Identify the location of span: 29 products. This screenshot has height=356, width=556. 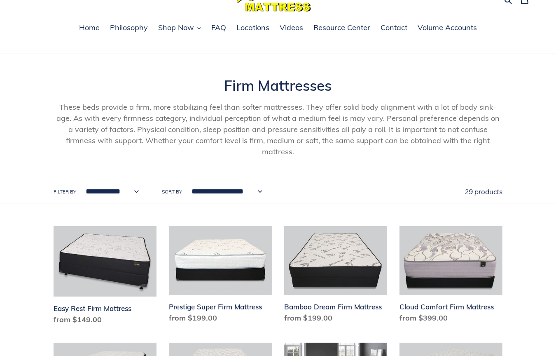
(484, 191).